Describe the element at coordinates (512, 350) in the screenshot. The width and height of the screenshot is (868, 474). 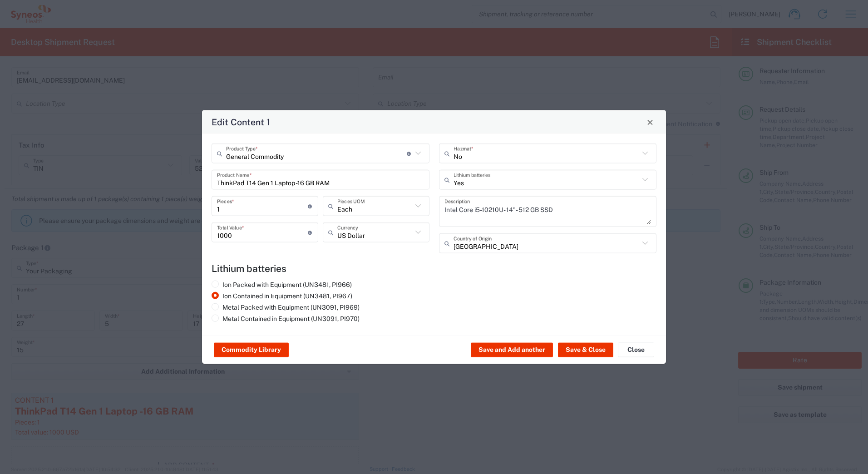
I see `button: Save and Add another` at that location.